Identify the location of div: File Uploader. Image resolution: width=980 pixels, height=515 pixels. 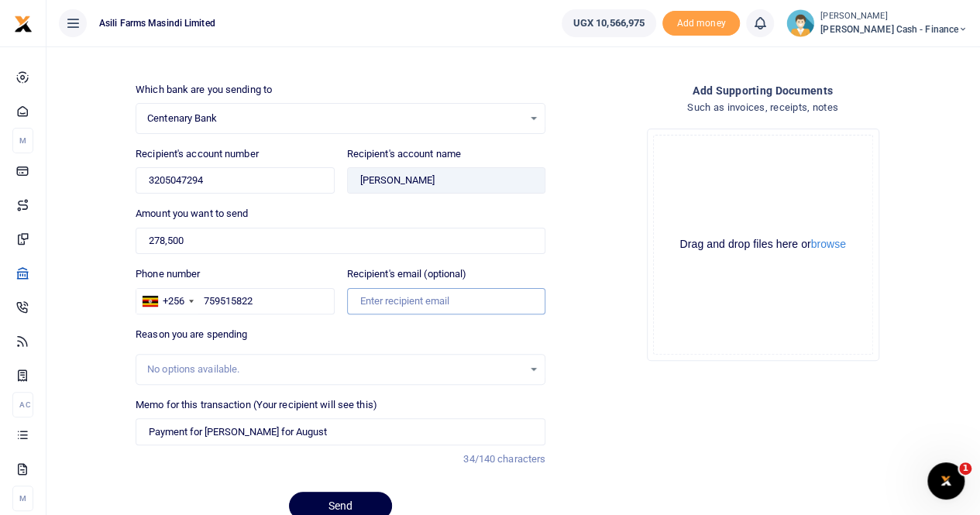
(763, 245).